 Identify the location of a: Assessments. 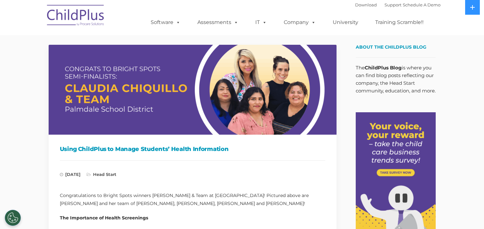
(218, 22).